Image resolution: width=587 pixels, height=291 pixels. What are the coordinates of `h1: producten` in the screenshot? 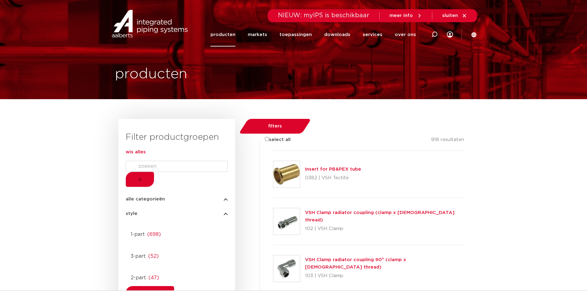 It's located at (151, 74).